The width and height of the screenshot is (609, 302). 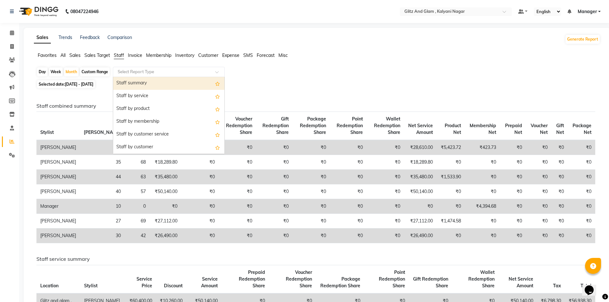 What do you see at coordinates (102, 163) in the screenshot?
I see `td: 35` at bounding box center [102, 163].